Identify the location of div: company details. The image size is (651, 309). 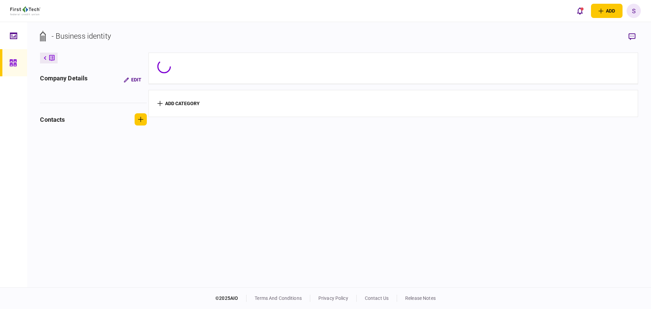
(64, 80).